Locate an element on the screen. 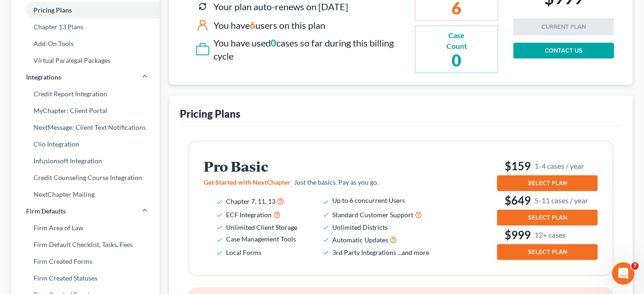  a: Infusionsoft Integration is located at coordinates (85, 161).